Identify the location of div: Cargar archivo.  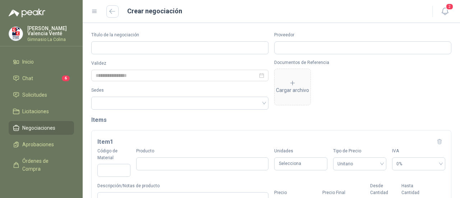
(292, 87).